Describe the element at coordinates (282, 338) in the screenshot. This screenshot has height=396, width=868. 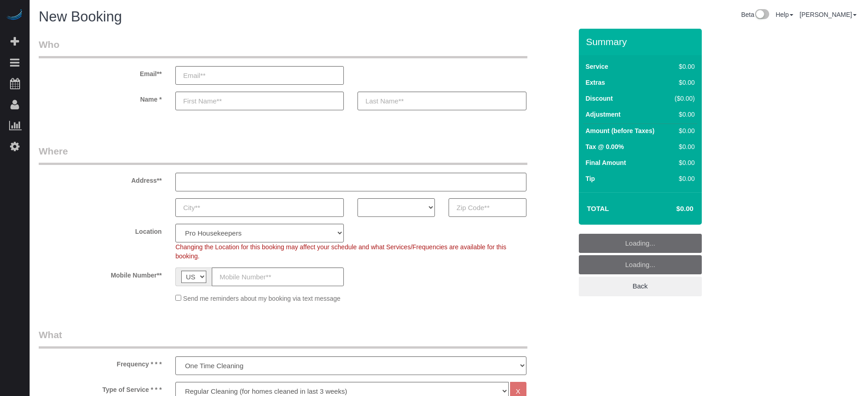
I see `legend: What` at that location.